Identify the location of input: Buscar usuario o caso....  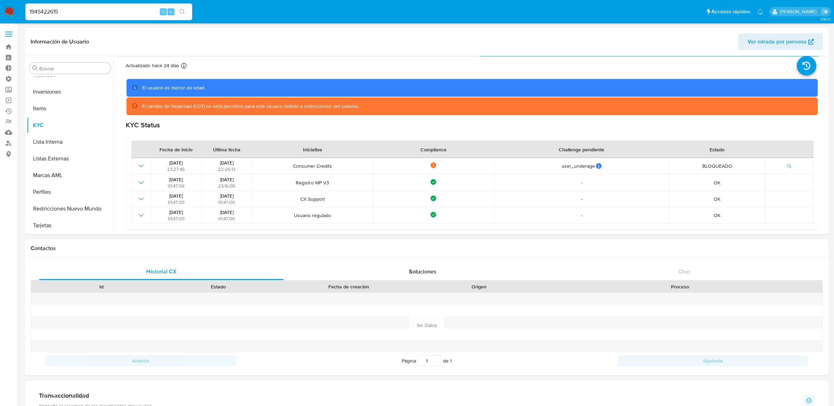
(109, 12).